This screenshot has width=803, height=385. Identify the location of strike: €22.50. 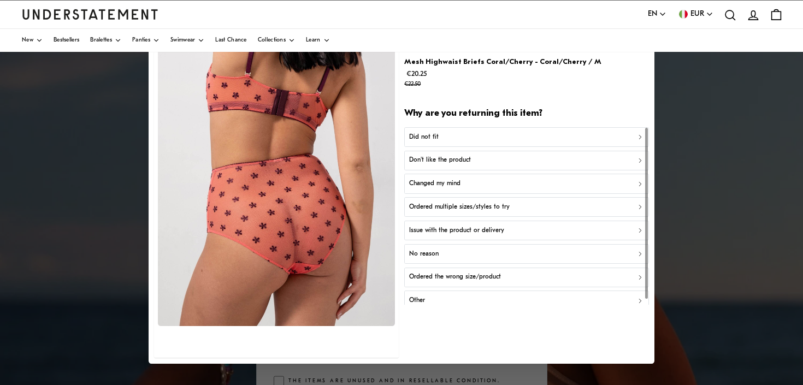
(412, 84).